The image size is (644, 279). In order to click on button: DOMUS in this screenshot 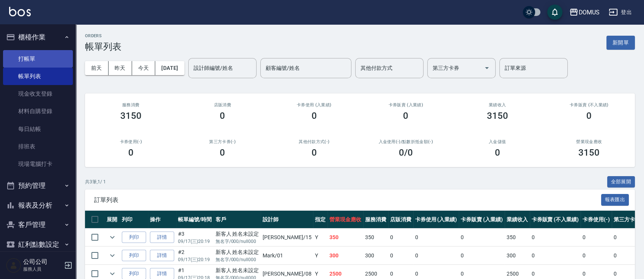, I will do `click(585, 12)`.